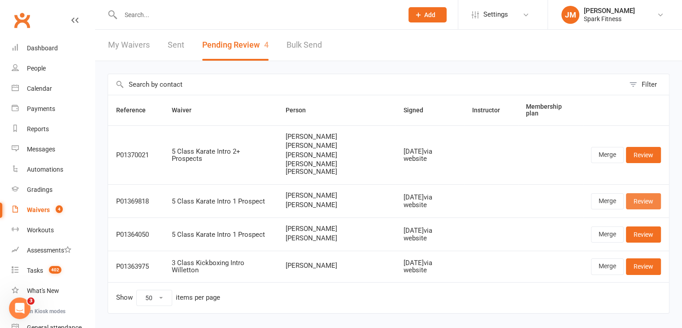  What do you see at coordinates (53, 109) in the screenshot?
I see `a: Payments` at bounding box center [53, 109].